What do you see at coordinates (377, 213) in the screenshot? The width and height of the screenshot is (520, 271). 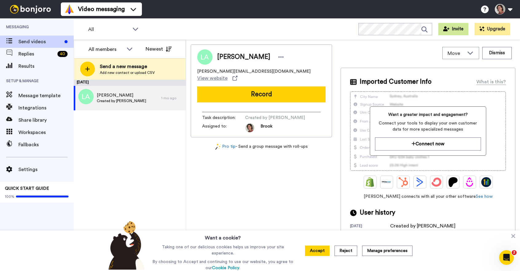 I see `span: User history` at bounding box center [377, 213].